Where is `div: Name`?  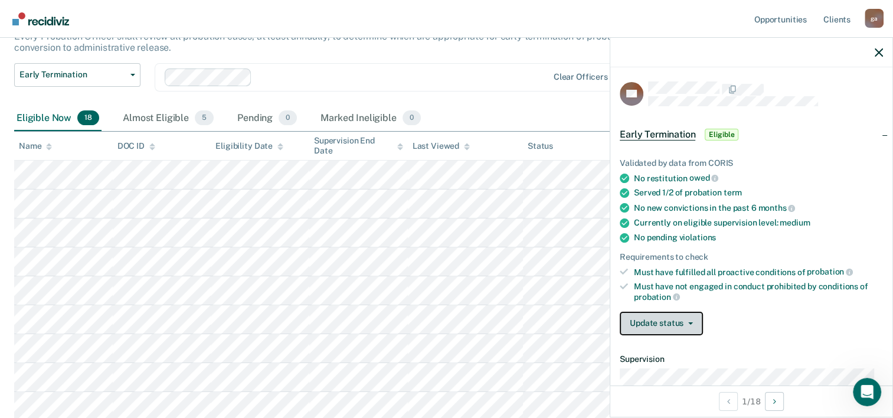
div: Name is located at coordinates (35, 146).